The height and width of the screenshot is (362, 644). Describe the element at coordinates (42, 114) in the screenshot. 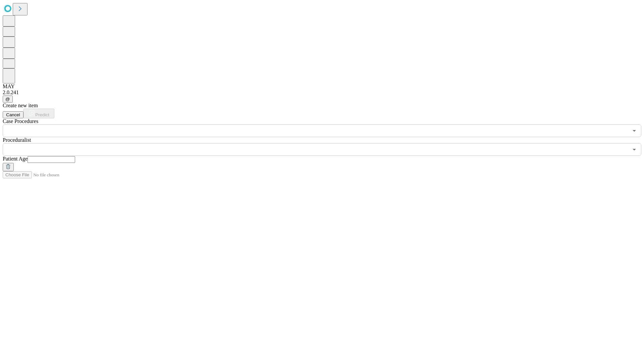

I see `span: Predict` at that location.